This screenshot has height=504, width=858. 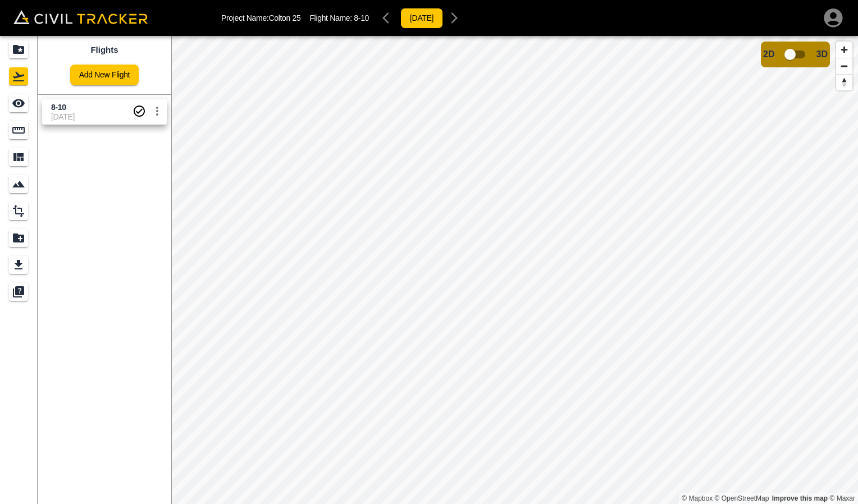 What do you see at coordinates (845, 49) in the screenshot?
I see `button: Zoom in` at bounding box center [845, 49].